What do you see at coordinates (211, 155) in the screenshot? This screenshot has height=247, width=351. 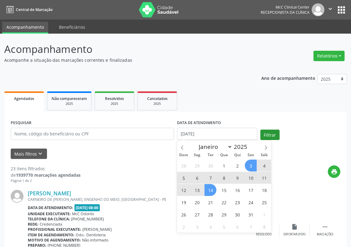 I see `span: Ter` at bounding box center [211, 155].